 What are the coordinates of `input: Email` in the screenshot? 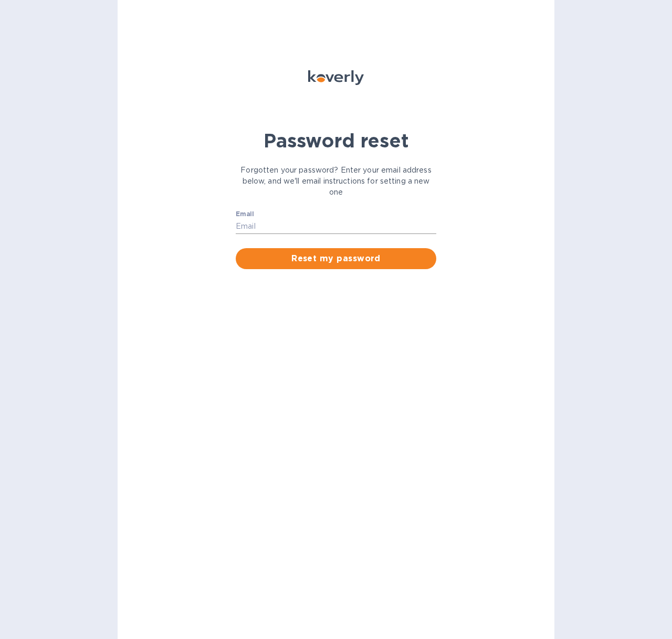 It's located at (336, 227).